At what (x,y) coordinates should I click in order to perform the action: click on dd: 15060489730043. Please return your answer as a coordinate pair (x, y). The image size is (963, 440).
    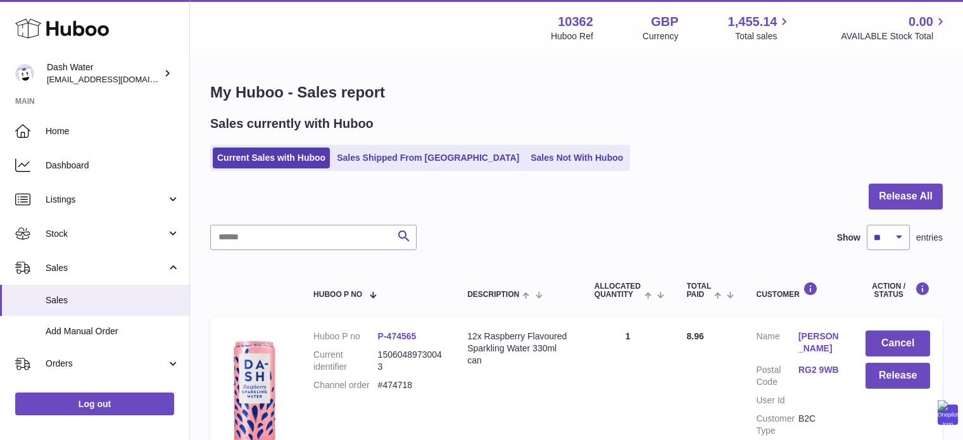
    Looking at the image, I should click on (410, 361).